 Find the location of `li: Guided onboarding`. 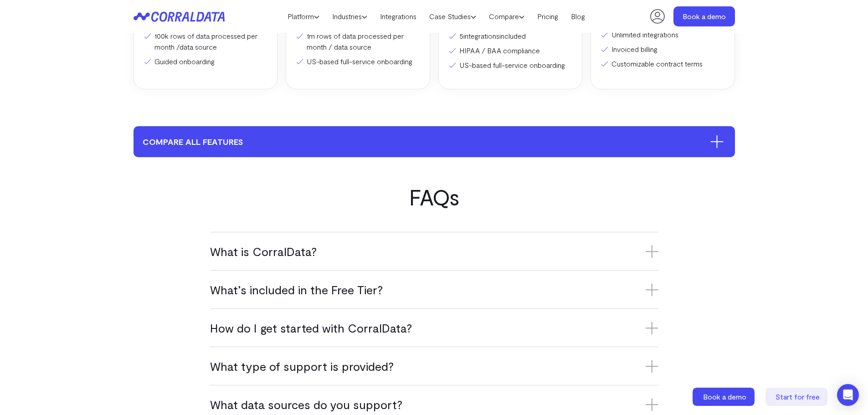

li: Guided onboarding is located at coordinates (206, 62).